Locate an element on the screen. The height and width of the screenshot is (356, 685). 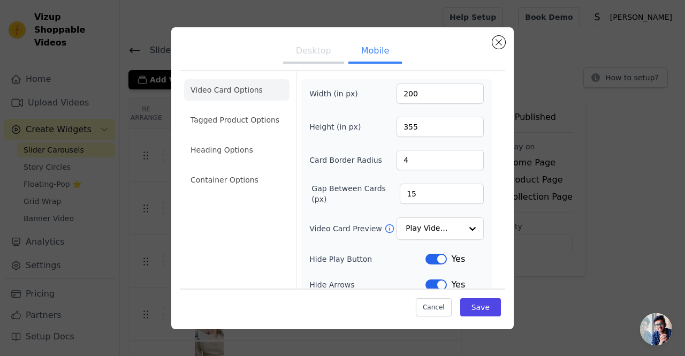
li: Video Card Options is located at coordinates (236, 90).